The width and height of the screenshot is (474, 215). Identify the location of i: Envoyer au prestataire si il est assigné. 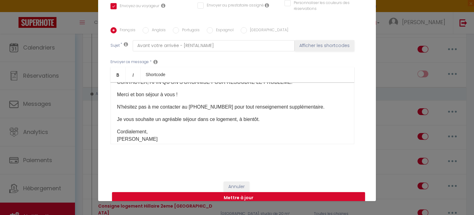
(267, 5).